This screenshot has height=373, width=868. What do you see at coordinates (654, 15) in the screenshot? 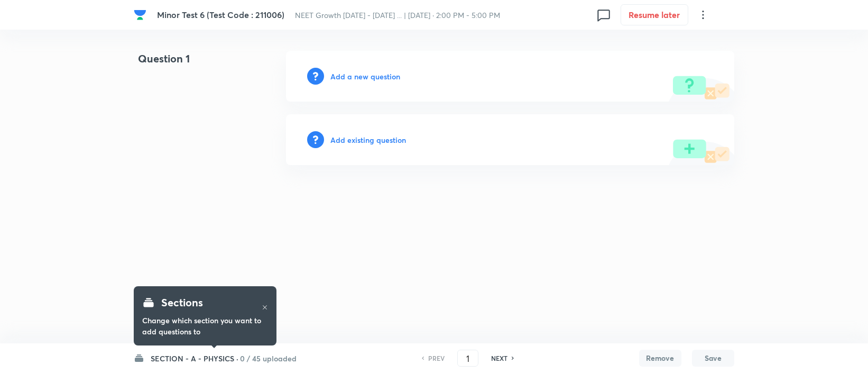
I see `button: Resume later` at bounding box center [654, 15].